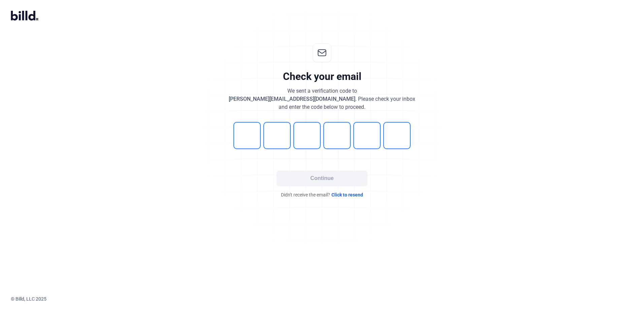 The image size is (644, 313). What do you see at coordinates (322, 76) in the screenshot?
I see `div: Check your email` at bounding box center [322, 76].